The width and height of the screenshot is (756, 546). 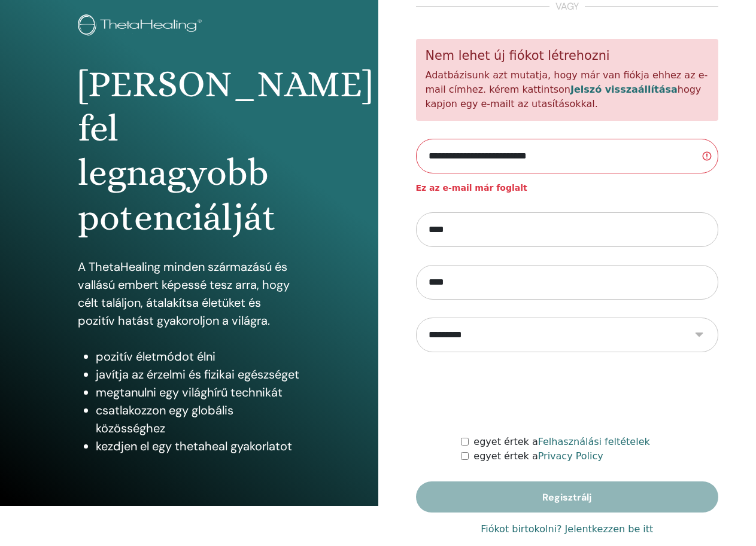 I want to click on h5: Nem lehet új fiókot létrehozni, so click(x=567, y=56).